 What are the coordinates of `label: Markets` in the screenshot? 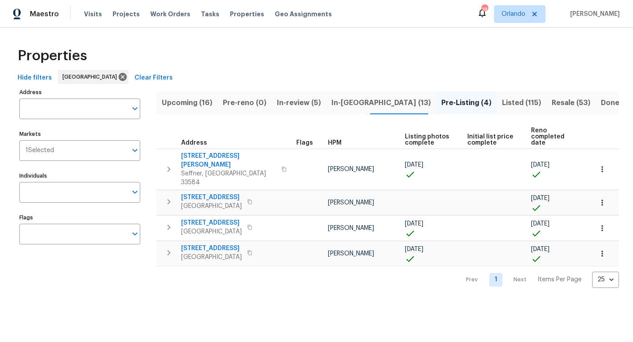 It's located at (80, 134).